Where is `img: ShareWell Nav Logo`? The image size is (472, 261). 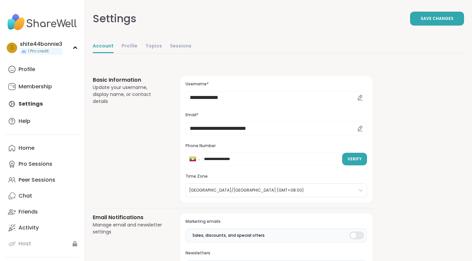
img: ShareWell Nav Logo is located at coordinates (42, 22).